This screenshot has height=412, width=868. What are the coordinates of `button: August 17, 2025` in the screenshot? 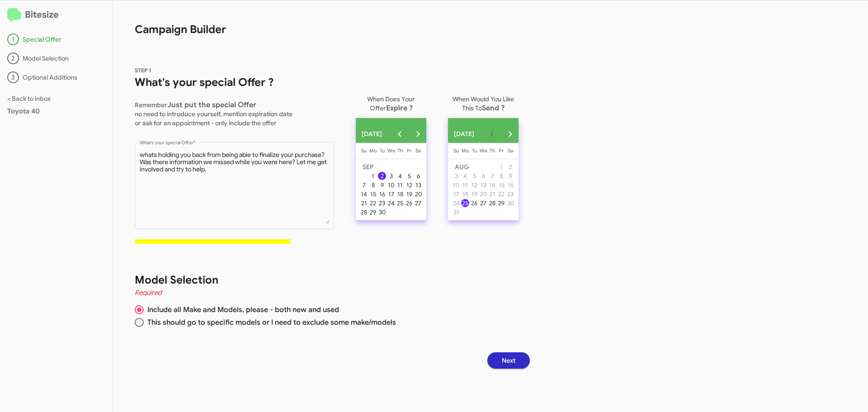 It's located at (456, 194).